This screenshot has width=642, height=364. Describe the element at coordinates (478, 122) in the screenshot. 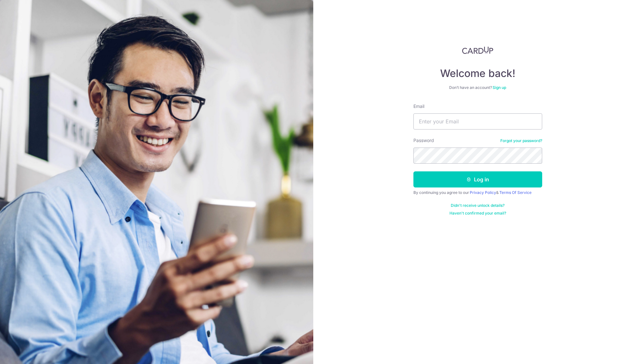

I see `input: Enter your Email` at that location.